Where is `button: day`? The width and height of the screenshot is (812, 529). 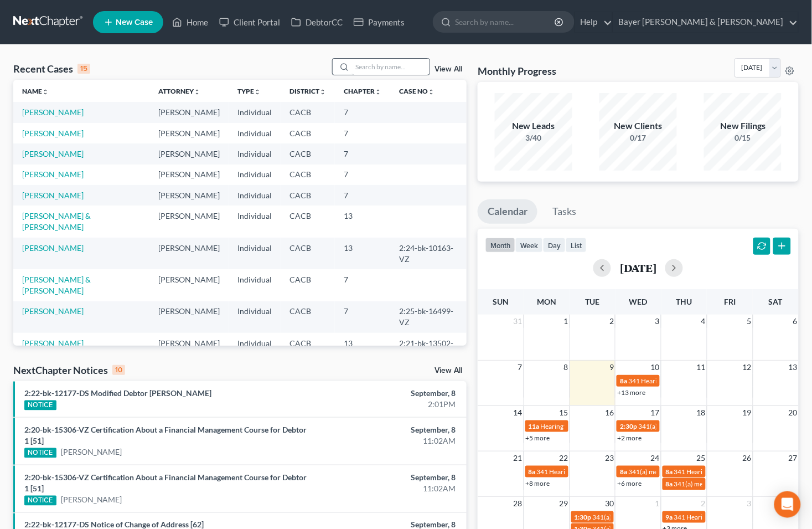 button: day is located at coordinates (554, 245).